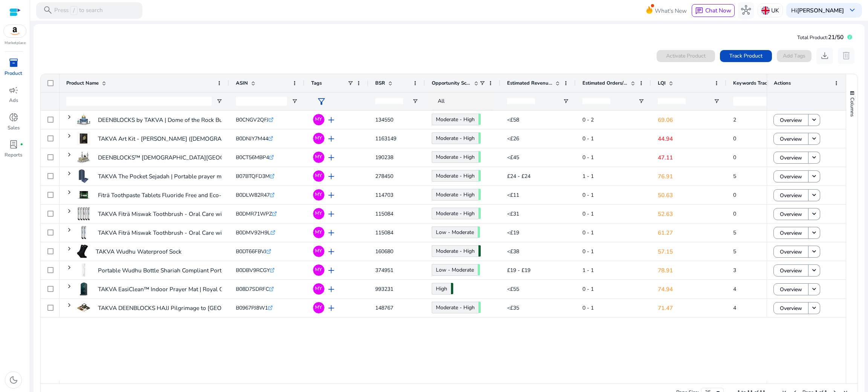  What do you see at coordinates (14, 118) in the screenshot?
I see `span: donut_small` at bounding box center [14, 118].